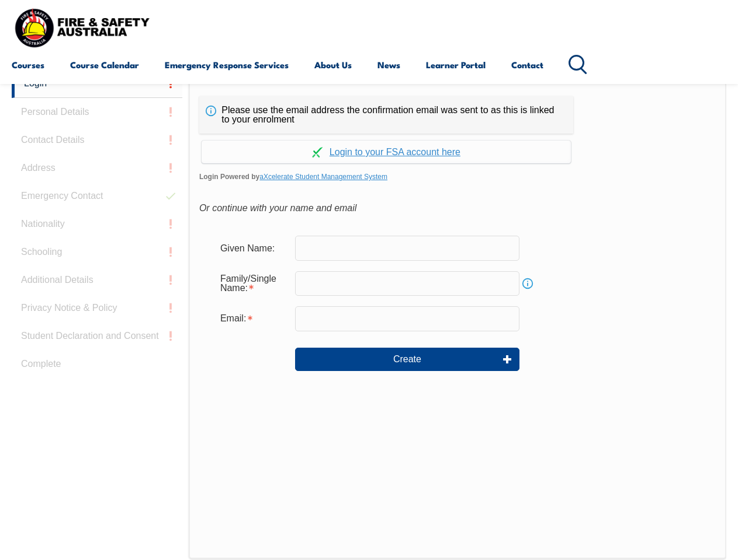 This screenshot has height=560, width=738. Describe the element at coordinates (333, 65) in the screenshot. I see `a: About Us` at that location.